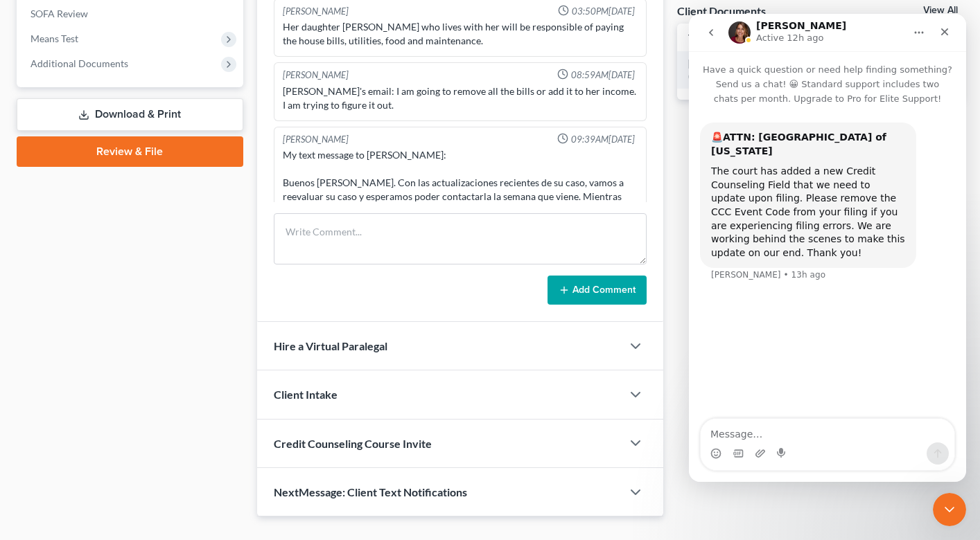  What do you see at coordinates (27, 440) in the screenshot?
I see `button: Emoji picker` at bounding box center [27, 440].